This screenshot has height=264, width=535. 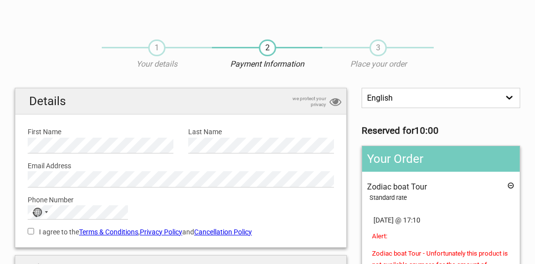 I want to click on label: Email Address, so click(x=181, y=166).